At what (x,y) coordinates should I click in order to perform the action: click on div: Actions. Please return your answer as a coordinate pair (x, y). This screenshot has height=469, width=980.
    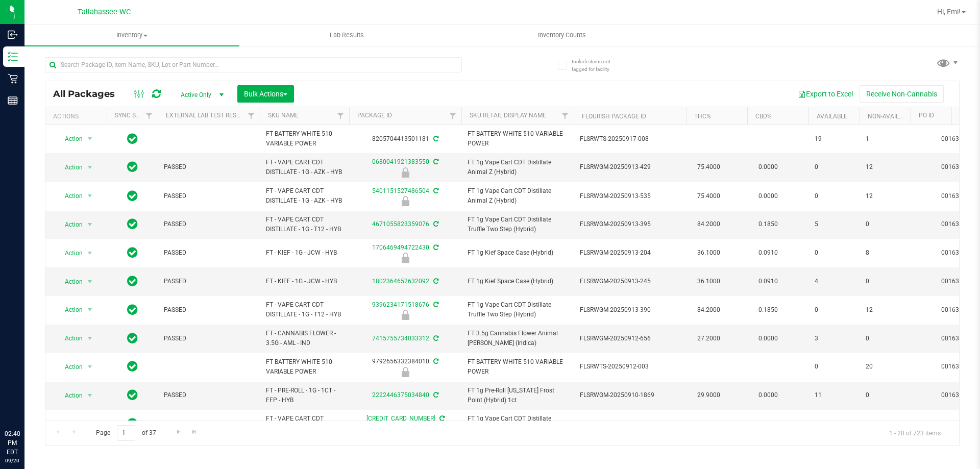
    Looking at the image, I should click on (77, 116).